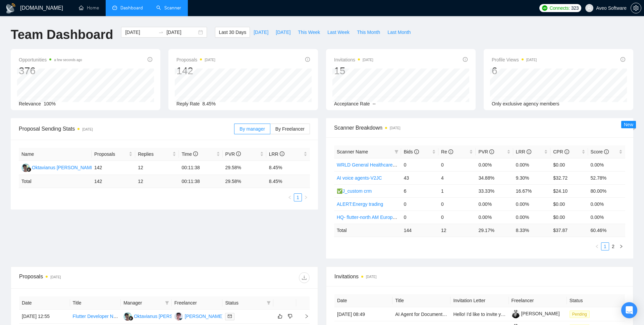  What do you see at coordinates (131, 319) in the screenshot?
I see `img: gigradar-bm.png` at bounding box center [131, 319].